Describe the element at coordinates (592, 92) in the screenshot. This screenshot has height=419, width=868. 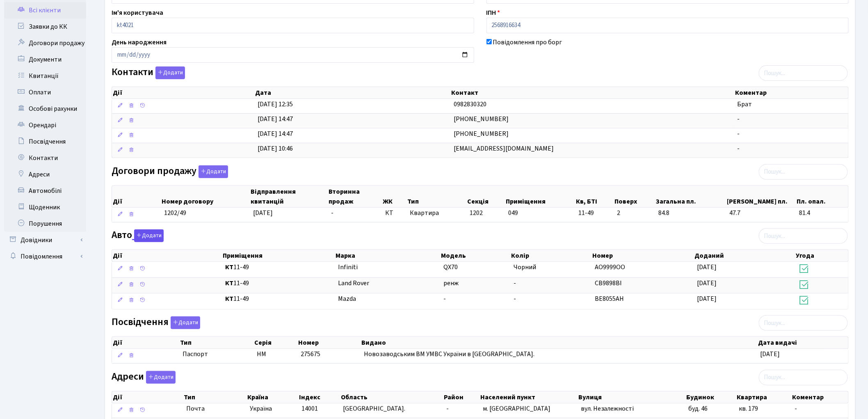
I see `th: Контакт` at that location.